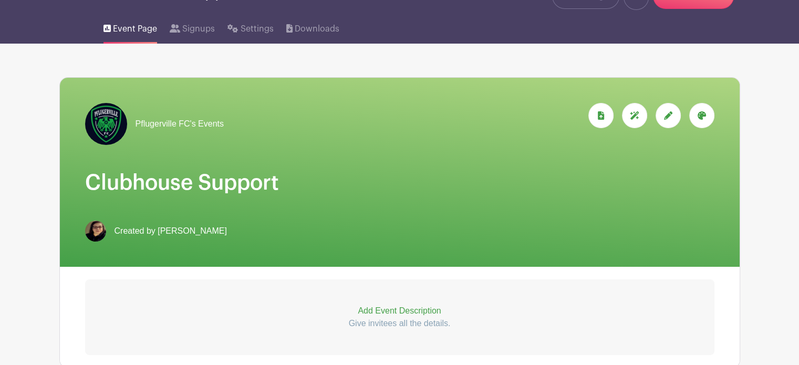 This screenshot has height=365, width=799. Describe the element at coordinates (400, 317) in the screenshot. I see `a: Add Event Description Give invitees all the details.` at that location.